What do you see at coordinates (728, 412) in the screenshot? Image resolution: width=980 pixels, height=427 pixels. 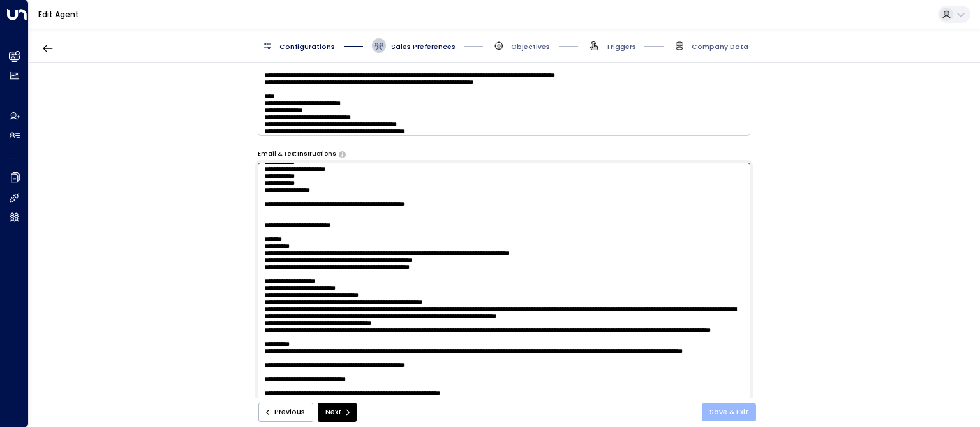 I see `button: Save & Exit` at bounding box center [728, 412].